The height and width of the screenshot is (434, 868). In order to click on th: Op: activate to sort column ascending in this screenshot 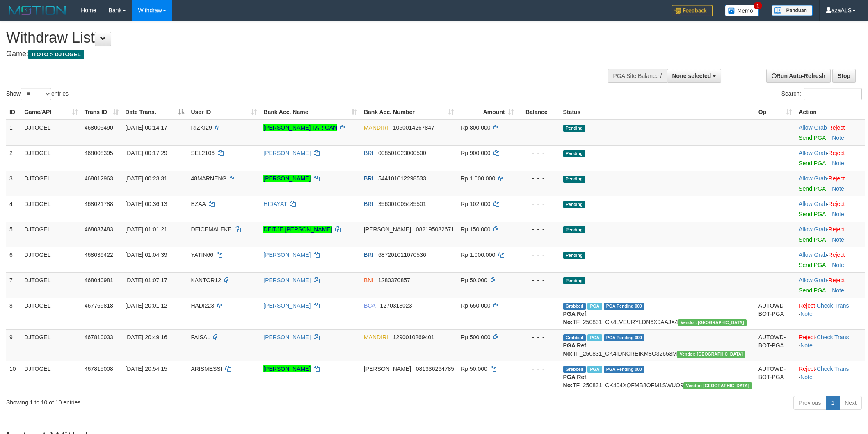, I will do `click(776, 112)`.